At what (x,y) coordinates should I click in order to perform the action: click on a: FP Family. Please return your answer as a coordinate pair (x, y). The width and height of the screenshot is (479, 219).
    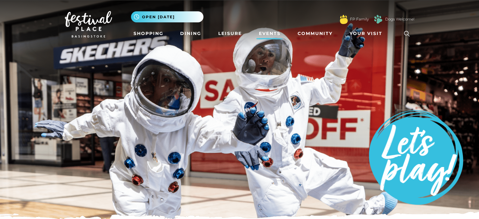
    Looking at the image, I should click on (360, 19).